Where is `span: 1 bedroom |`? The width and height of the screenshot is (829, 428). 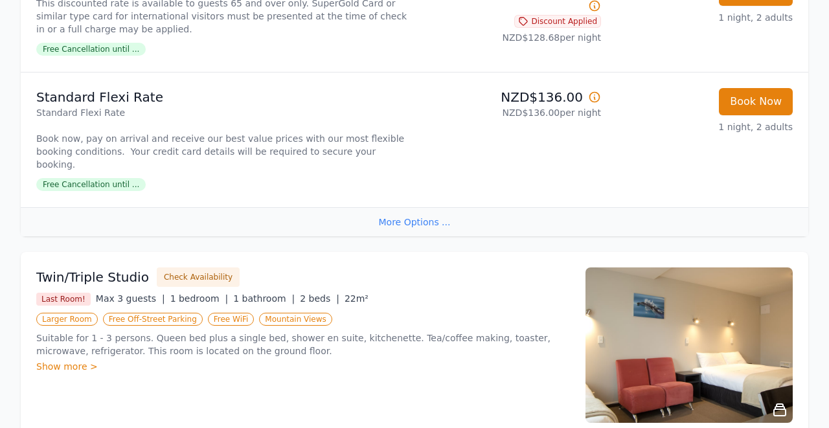
span: 1 bedroom | is located at coordinates (199, 298).